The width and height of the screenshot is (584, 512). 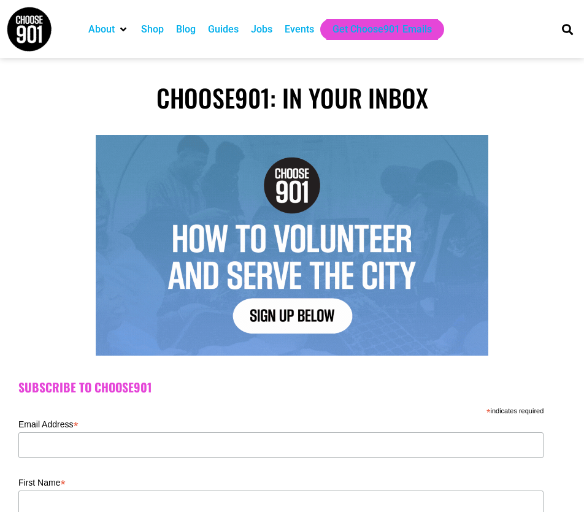 I want to click on label: Email Address, so click(x=281, y=423).